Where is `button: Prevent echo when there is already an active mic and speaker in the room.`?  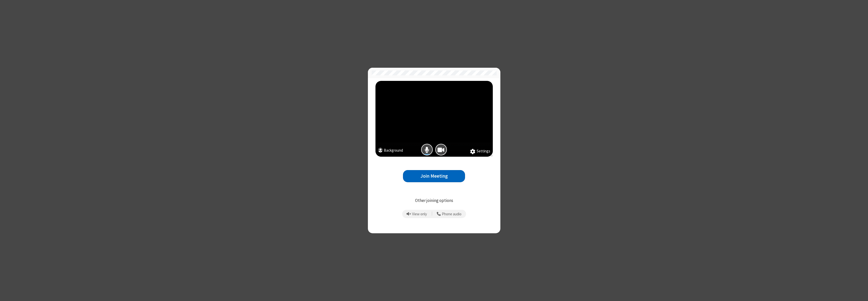
button: Prevent echo when there is already an active mic and speaker in the room. is located at coordinates (417, 214).